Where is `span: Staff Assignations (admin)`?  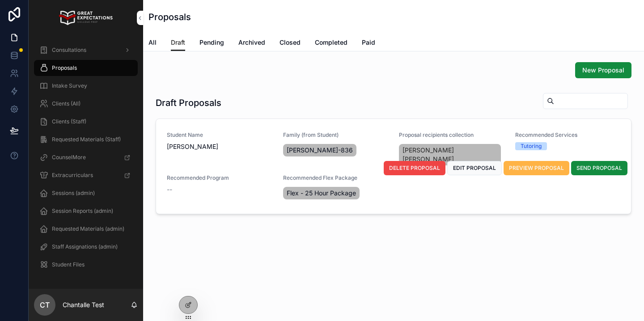 span: Staff Assignations (admin) is located at coordinates (85, 247).